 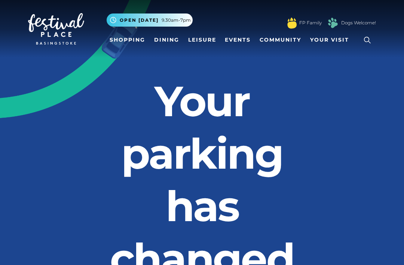 What do you see at coordinates (332, 40) in the screenshot?
I see `a: Your Visit` at bounding box center [332, 40].